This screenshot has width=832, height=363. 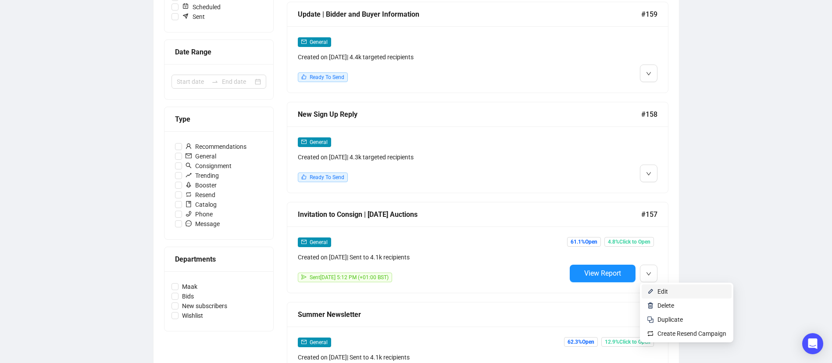 I want to click on button: View Report, so click(x=602, y=273).